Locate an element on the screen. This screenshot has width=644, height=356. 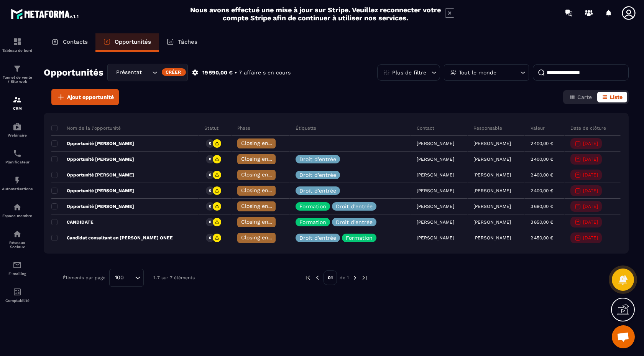
span: Carte is located at coordinates (585, 97).